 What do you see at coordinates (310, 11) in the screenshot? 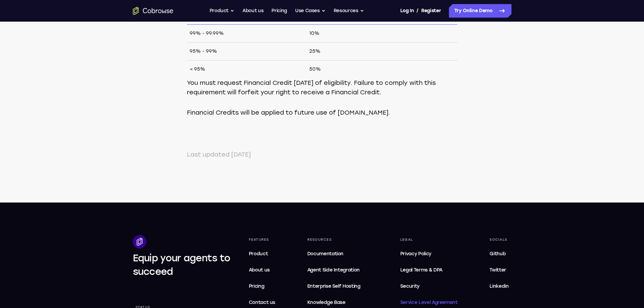
I see `button: Use Cases` at bounding box center [310, 11].